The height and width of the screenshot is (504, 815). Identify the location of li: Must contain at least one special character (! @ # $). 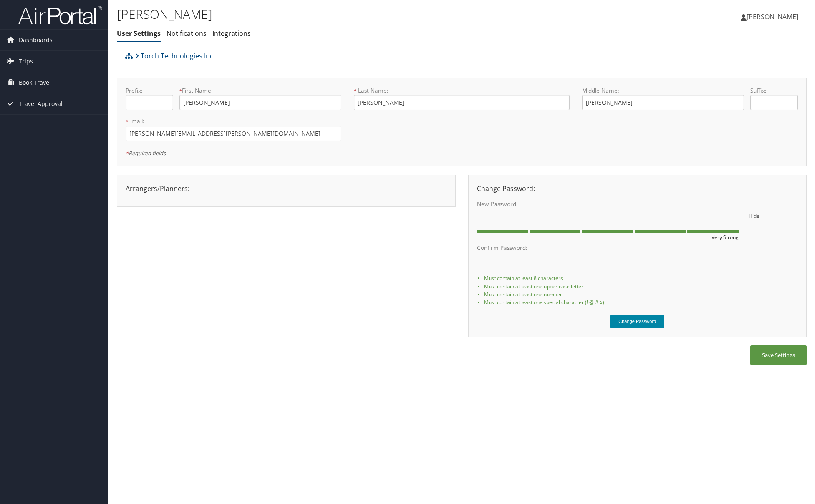
(641, 302).